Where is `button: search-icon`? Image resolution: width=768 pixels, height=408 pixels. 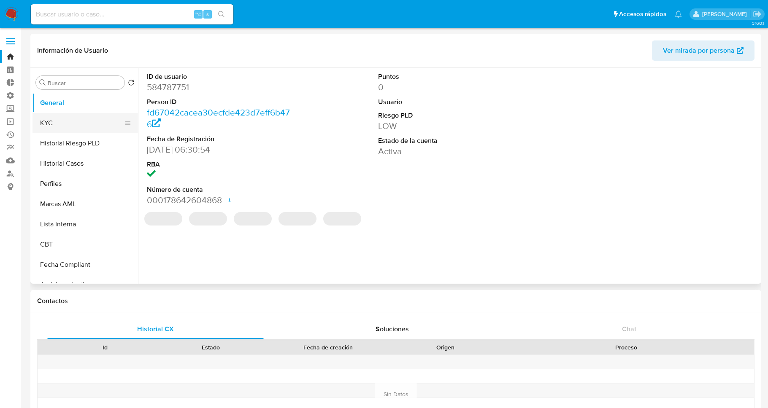
button: search-icon is located at coordinates (221, 14).